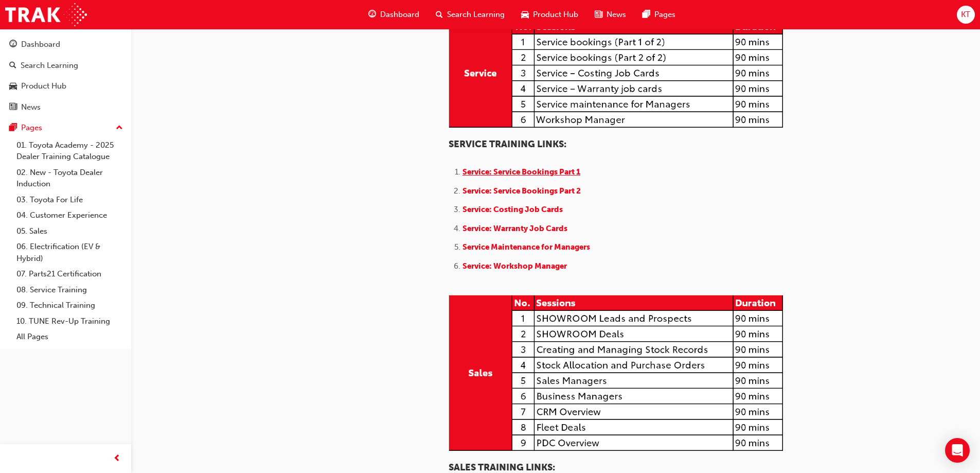 The height and width of the screenshot is (473, 980). I want to click on span: Service Maintenance for Managers, so click(527, 247).